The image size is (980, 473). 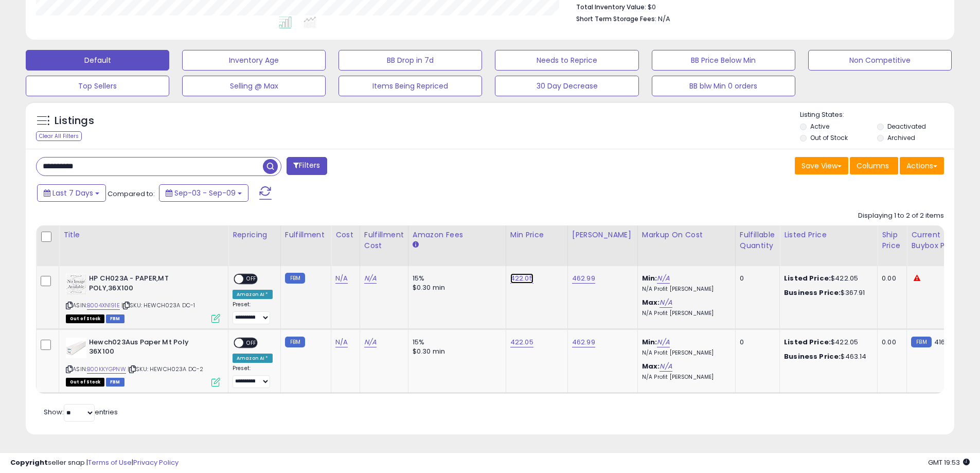 I want to click on div: Fulfillment, so click(x=306, y=235).